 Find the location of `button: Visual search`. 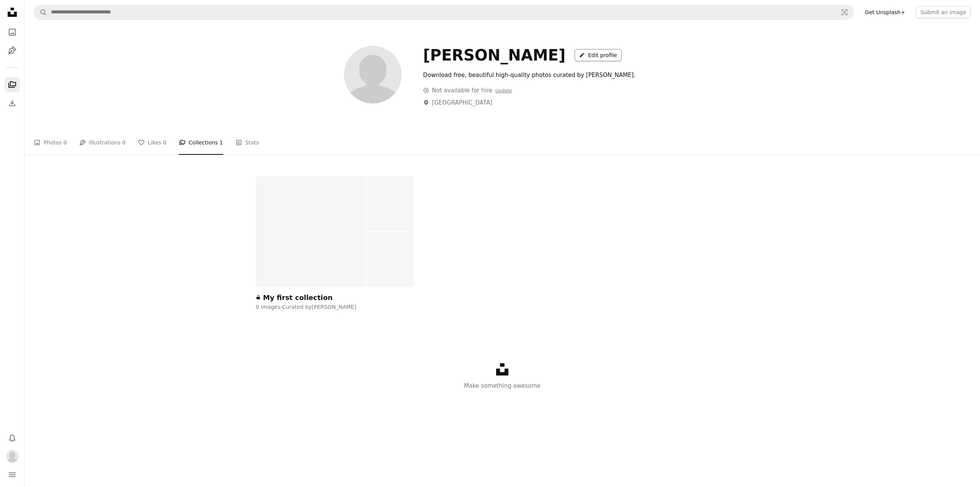

button: Visual search is located at coordinates (845, 12).